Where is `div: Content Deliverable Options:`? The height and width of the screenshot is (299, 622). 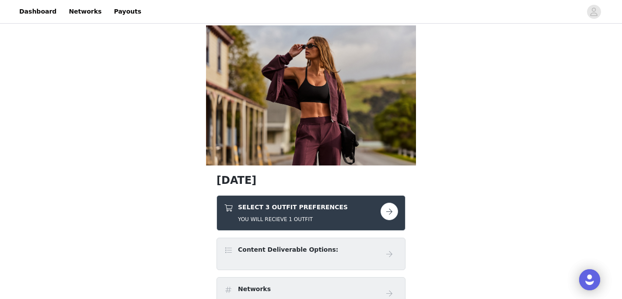
div: Content Deliverable Options: is located at coordinates (311, 254).